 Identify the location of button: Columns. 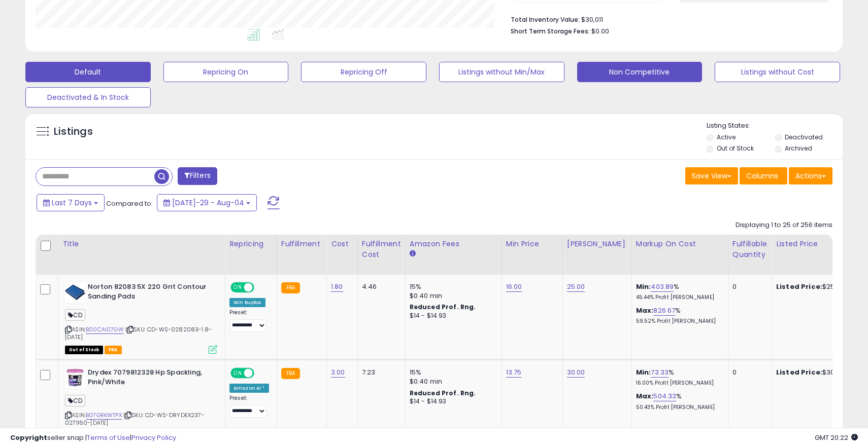
(764, 176).